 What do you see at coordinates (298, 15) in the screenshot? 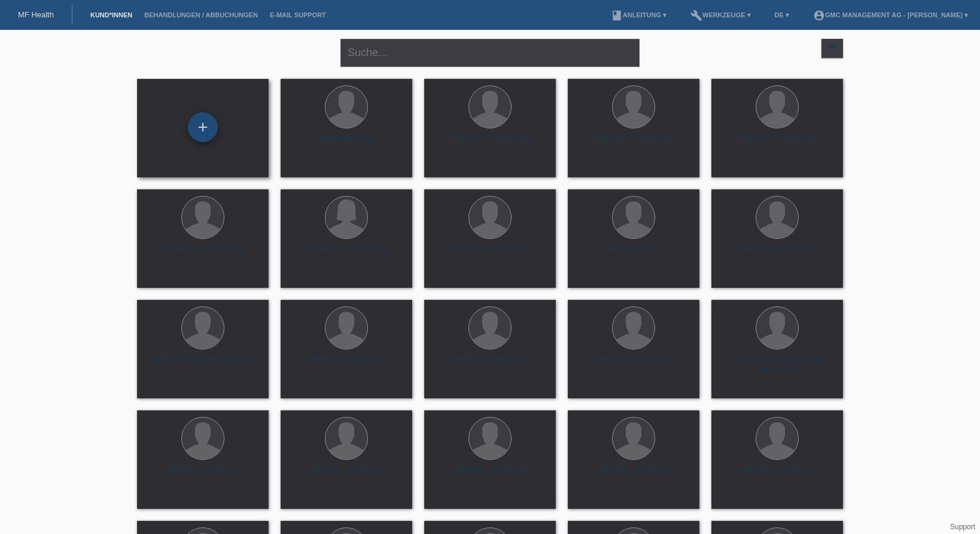
I see `a: E-Mail Support` at bounding box center [298, 15].